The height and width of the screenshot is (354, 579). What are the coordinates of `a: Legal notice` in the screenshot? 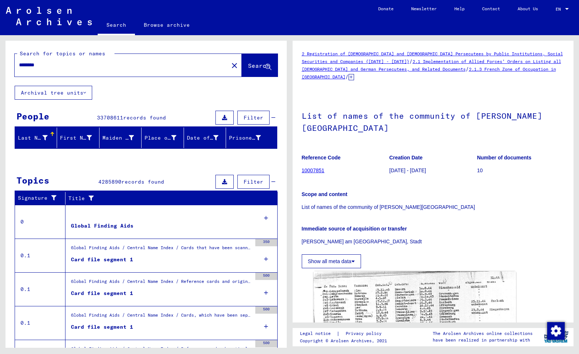 It's located at (318, 333).